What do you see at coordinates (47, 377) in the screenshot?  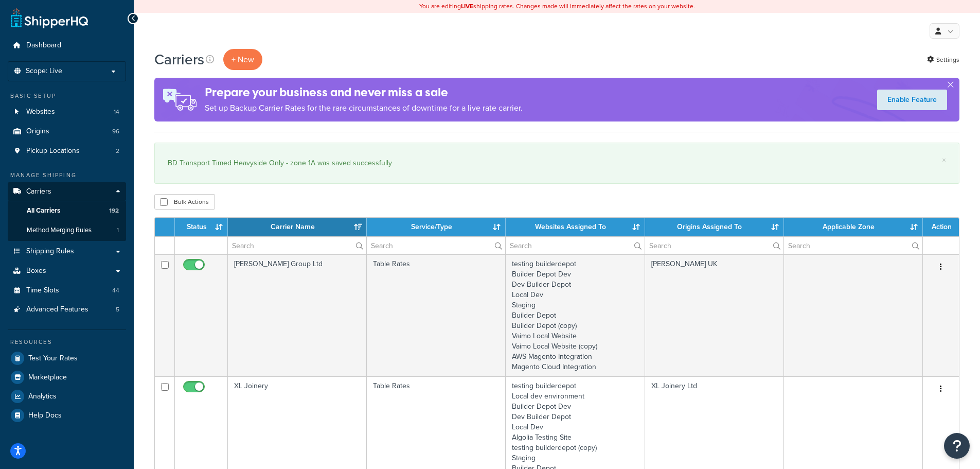 I see `span: Marketplace` at bounding box center [47, 377].